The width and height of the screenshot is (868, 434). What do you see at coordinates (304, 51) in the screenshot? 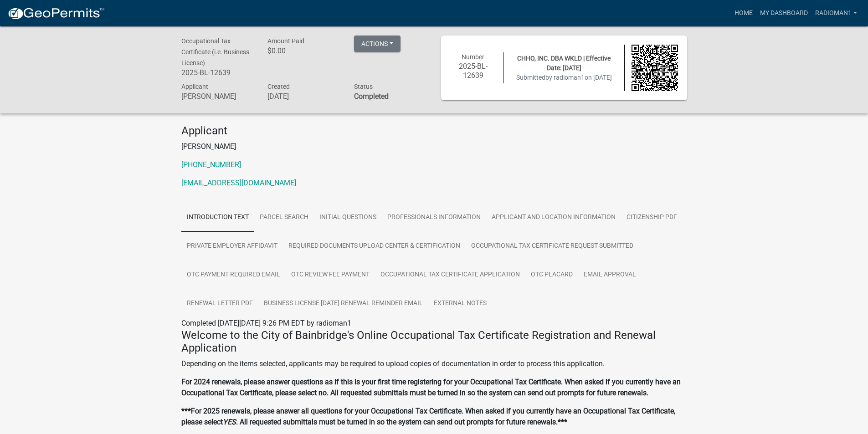
I see `h6: $0.00` at bounding box center [304, 51].